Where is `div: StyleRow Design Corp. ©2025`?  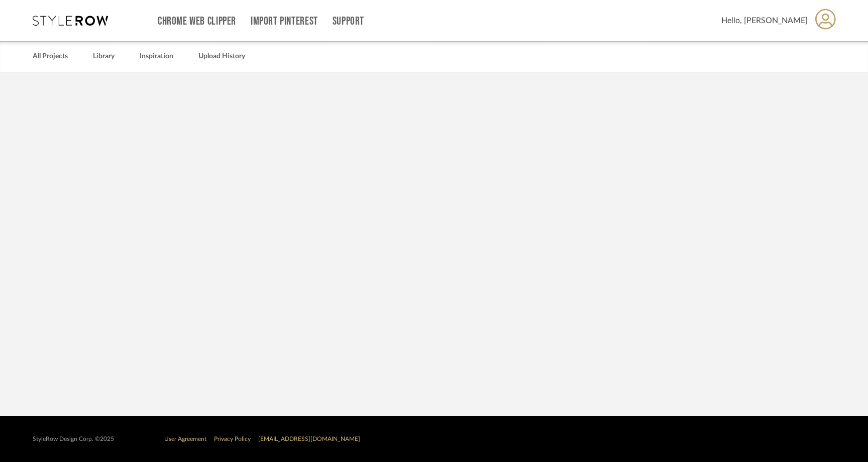 div: StyleRow Design Corp. ©2025 is located at coordinates (73, 439).